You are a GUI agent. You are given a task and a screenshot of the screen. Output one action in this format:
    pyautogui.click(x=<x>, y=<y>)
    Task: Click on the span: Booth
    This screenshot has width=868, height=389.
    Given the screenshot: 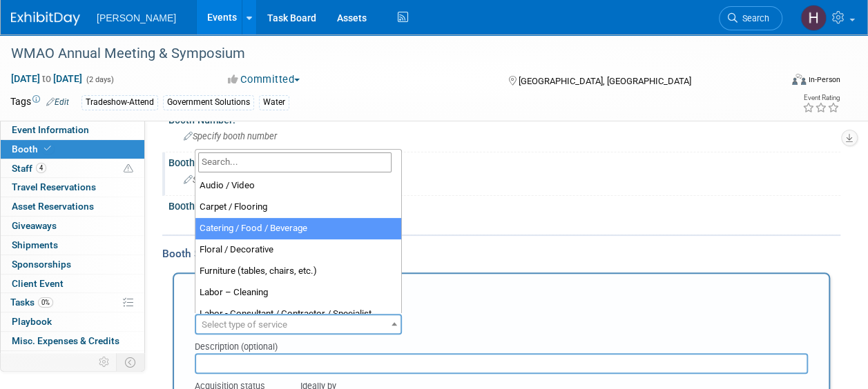 What is the action you would take?
    pyautogui.click(x=33, y=149)
    